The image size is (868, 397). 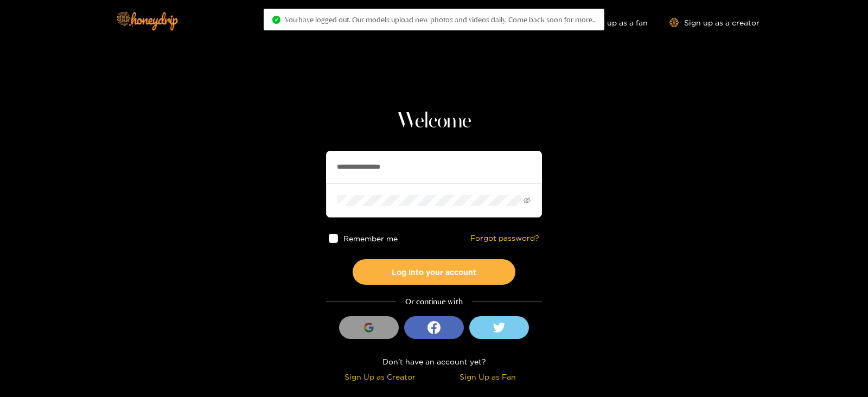 What do you see at coordinates (434, 272) in the screenshot?
I see `button: Log into your account` at bounding box center [434, 272].